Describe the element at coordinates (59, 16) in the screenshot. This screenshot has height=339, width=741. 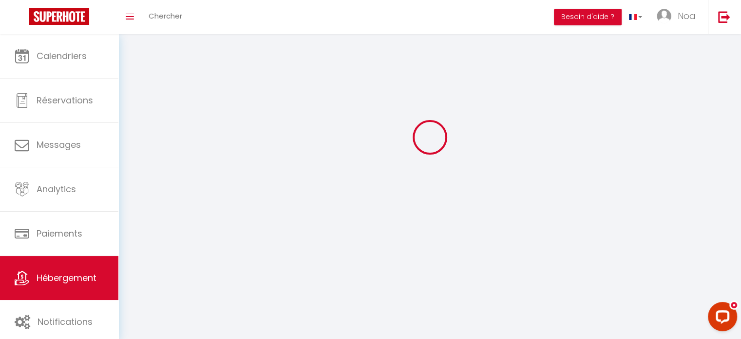
I see `img: Super Booking` at that location.